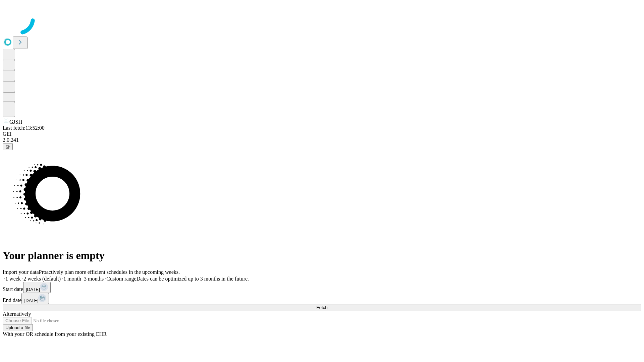 This screenshot has width=644, height=362. Describe the element at coordinates (93, 278) in the screenshot. I see `span: 3 months` at that location.